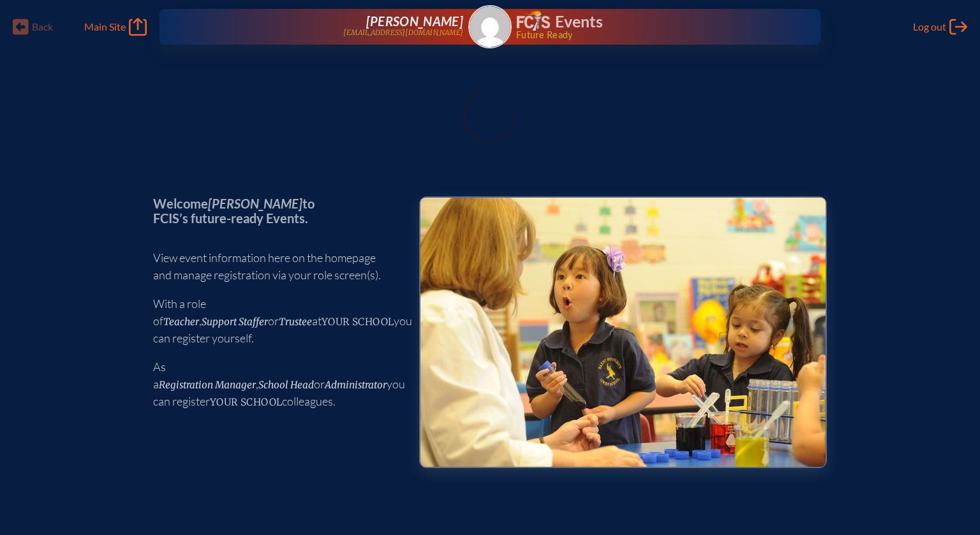 The height and width of the screenshot is (535, 980). What do you see at coordinates (356, 384) in the screenshot?
I see `span: Administrator` at bounding box center [356, 384].